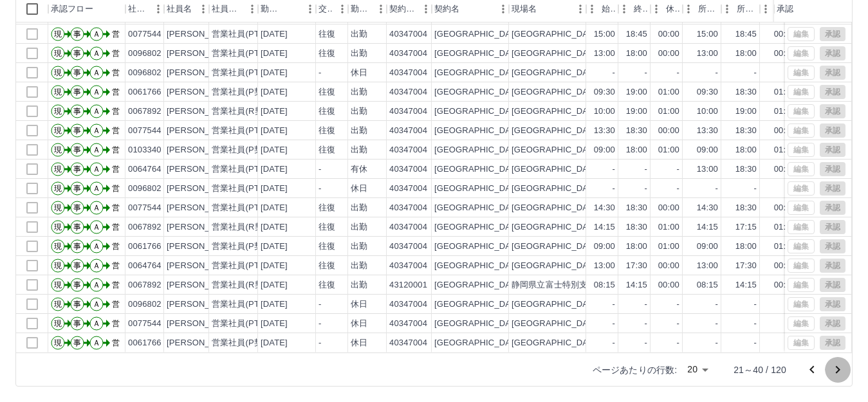  Describe the element at coordinates (604, 92) in the screenshot. I see `div: 09:30` at that location.